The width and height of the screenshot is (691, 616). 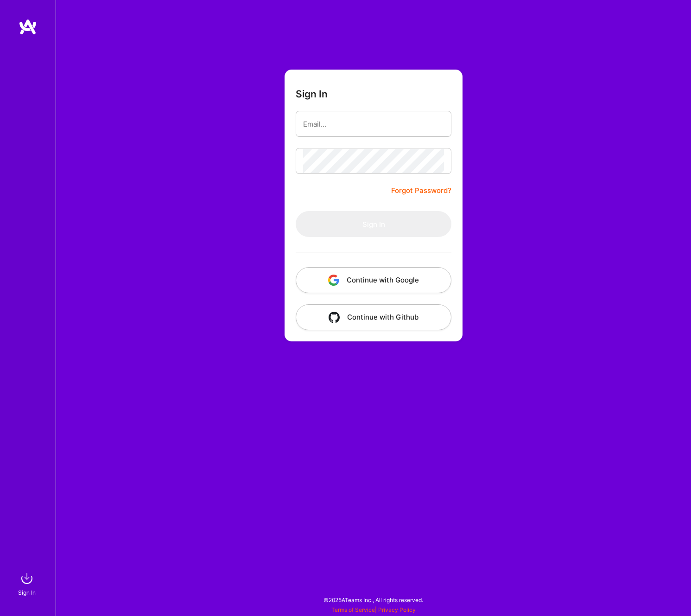 I want to click on a: sign inSign In, so click(x=27, y=583).